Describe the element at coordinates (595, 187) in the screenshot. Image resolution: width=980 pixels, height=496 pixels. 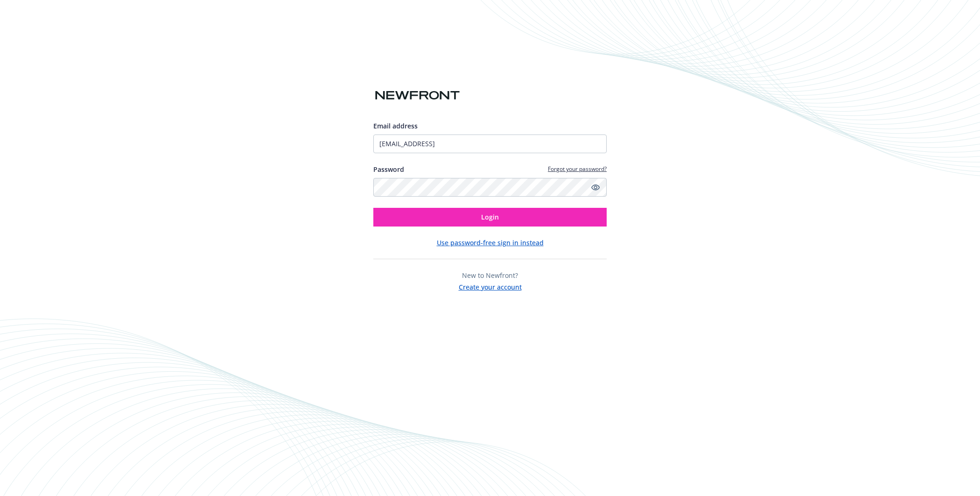
I see `a: Show password` at that location.